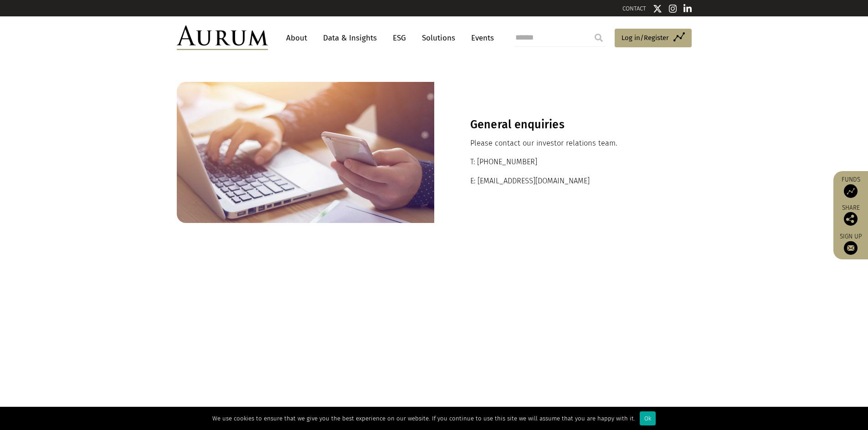  What do you see at coordinates (399, 38) in the screenshot?
I see `a: ESG` at bounding box center [399, 38].